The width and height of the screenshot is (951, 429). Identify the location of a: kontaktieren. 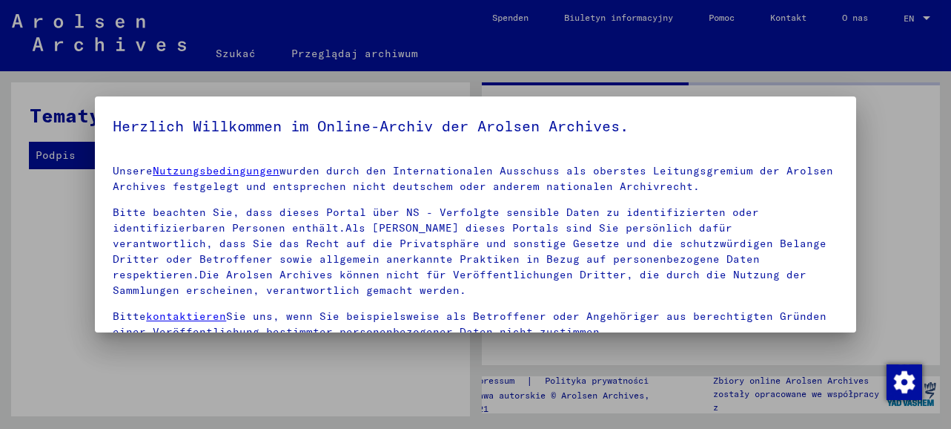
(186, 316).